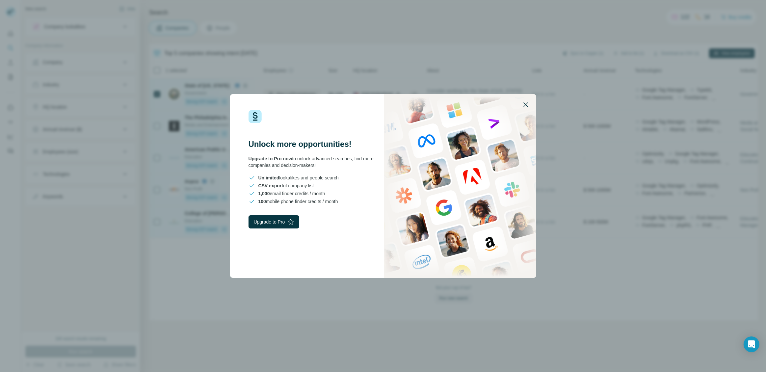  Describe the element at coordinates (298, 201) in the screenshot. I see `span: mobile phone finder credits / month` at that location.